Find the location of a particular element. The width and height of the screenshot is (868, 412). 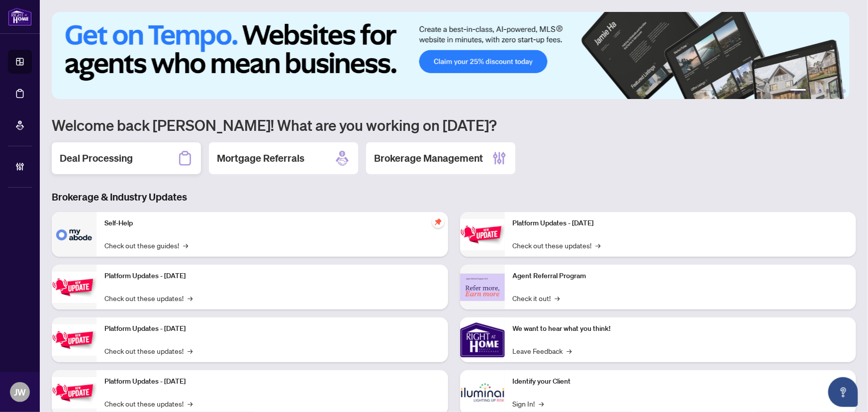

span: pushpin is located at coordinates (438, 222).